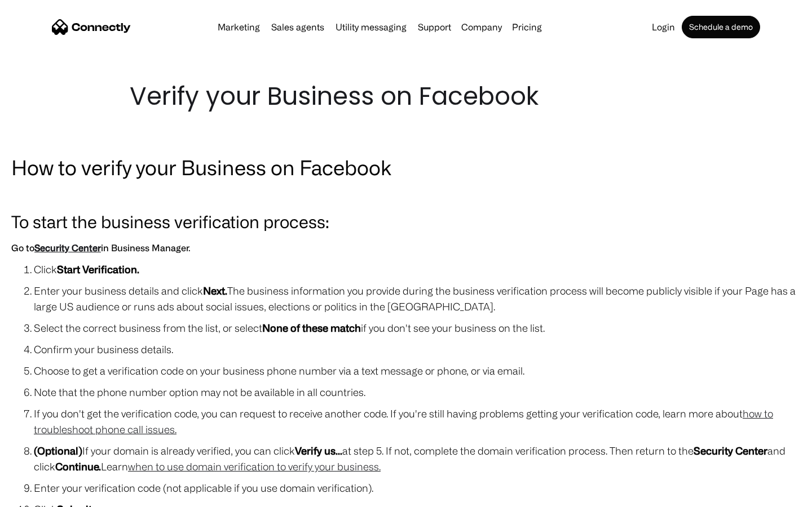  I want to click on strong: (Optional), so click(58, 451).